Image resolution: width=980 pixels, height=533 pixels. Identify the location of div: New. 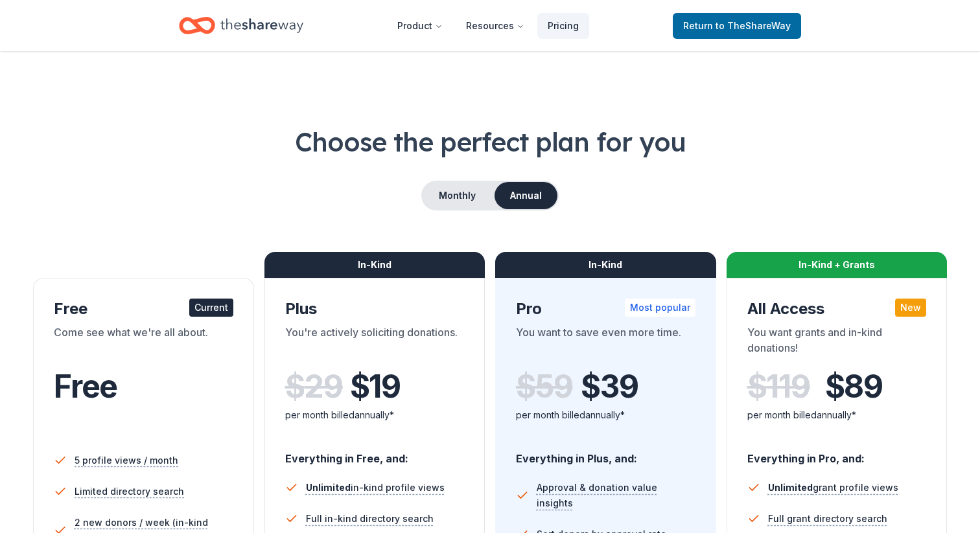
(910, 308).